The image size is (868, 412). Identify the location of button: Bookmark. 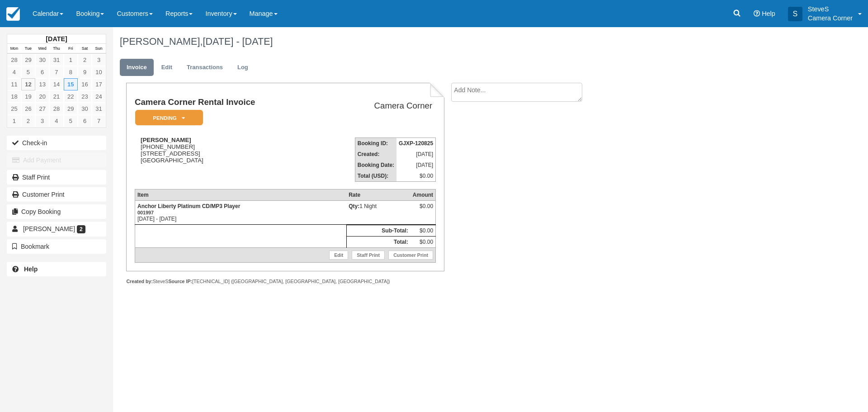
(57, 246).